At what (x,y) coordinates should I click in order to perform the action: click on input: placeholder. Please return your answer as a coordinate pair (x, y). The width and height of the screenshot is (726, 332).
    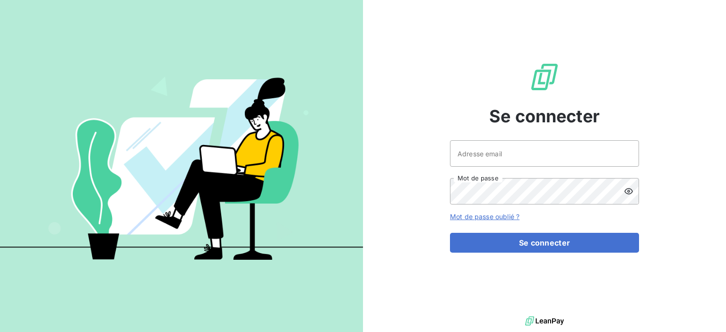
    Looking at the image, I should click on (545, 154).